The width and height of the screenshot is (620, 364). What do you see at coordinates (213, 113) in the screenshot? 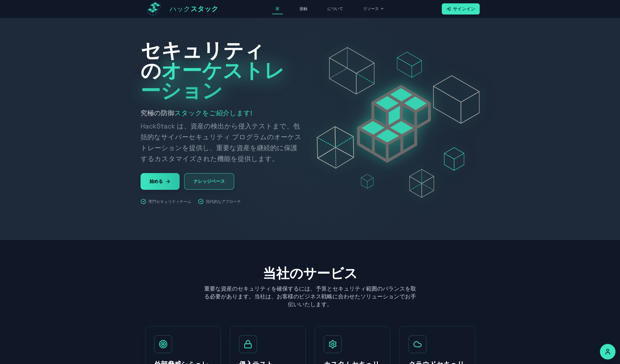
I see `font: スタックをご紹介します!` at bounding box center [213, 113].